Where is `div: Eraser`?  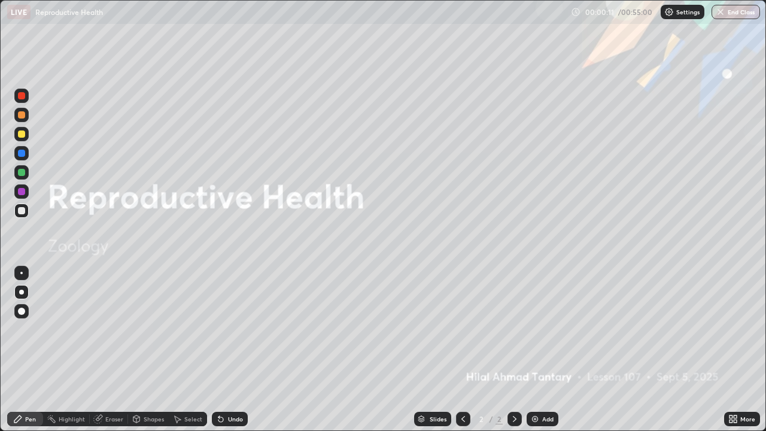
div: Eraser is located at coordinates (114, 419).